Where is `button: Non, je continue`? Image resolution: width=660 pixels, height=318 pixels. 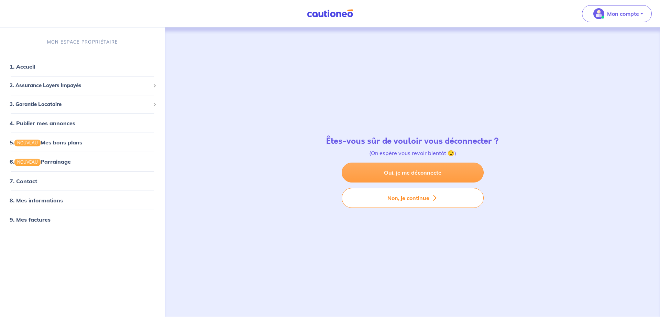
button: Non, je continue is located at coordinates (412, 198).